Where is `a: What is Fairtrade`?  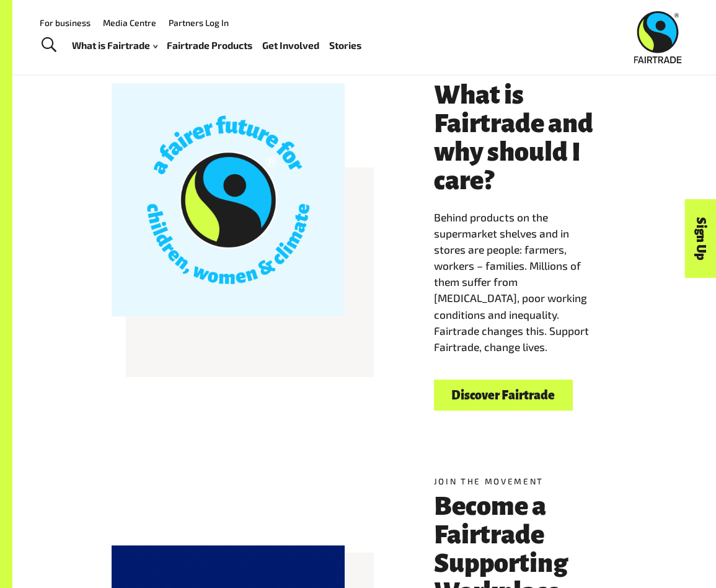 a: What is Fairtrade is located at coordinates (115, 45).